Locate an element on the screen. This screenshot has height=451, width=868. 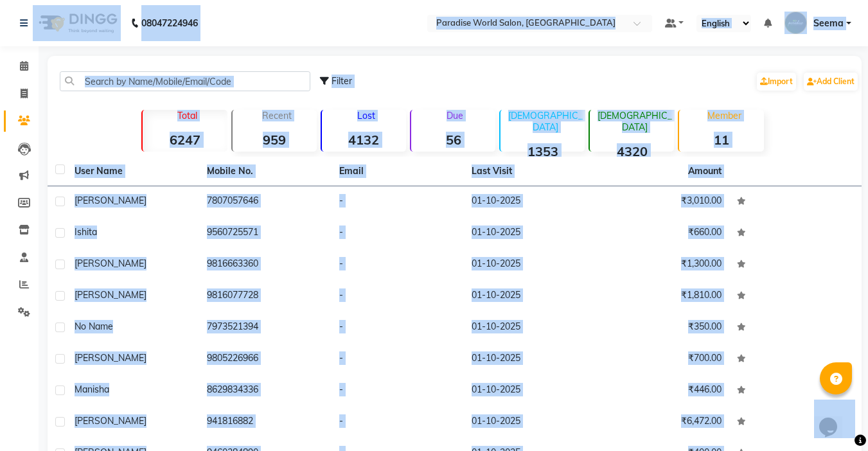
th: Last Visit is located at coordinates (530, 171).